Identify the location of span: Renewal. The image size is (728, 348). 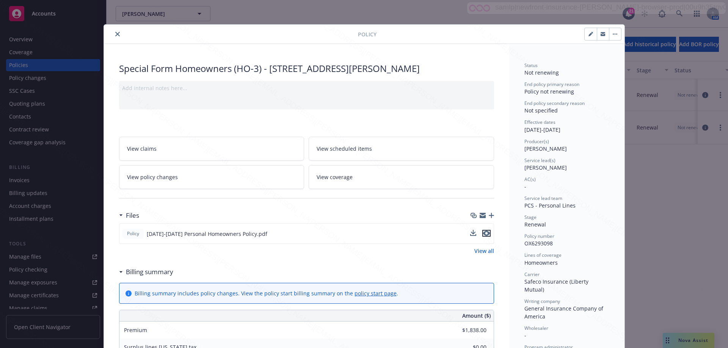
(535, 224).